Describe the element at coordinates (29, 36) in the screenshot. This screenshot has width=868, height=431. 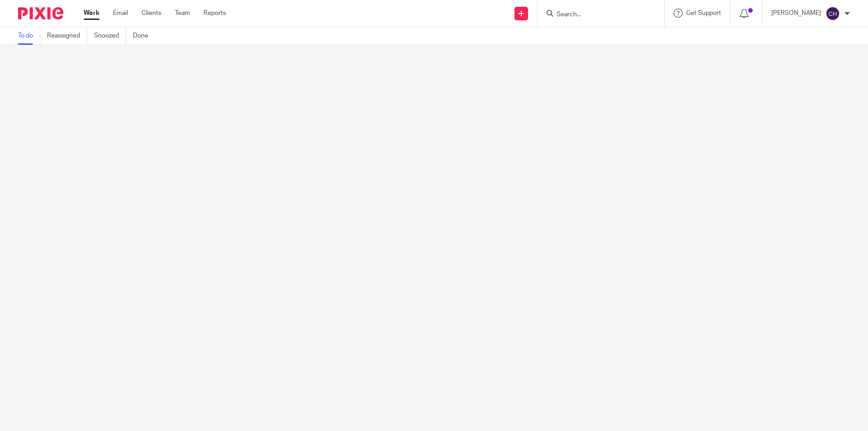
I see `a: To do` at that location.